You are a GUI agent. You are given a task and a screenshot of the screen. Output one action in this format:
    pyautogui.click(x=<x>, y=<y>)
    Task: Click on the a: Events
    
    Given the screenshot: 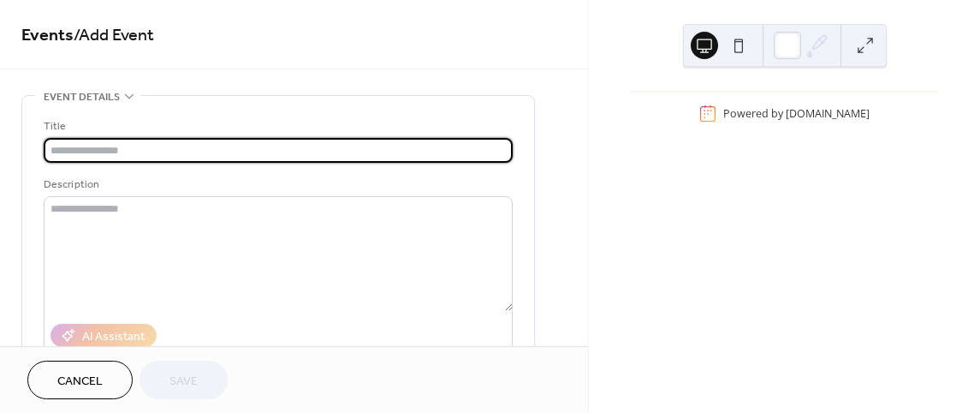 What is the action you would take?
    pyautogui.click(x=47, y=35)
    